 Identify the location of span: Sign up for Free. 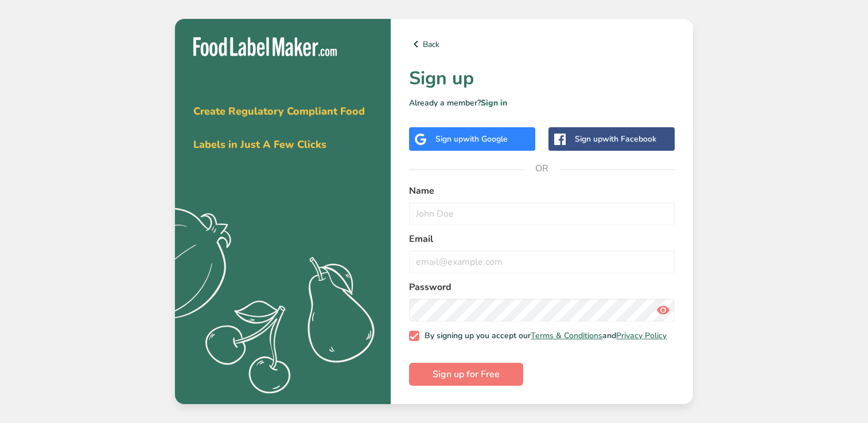
(466, 374).